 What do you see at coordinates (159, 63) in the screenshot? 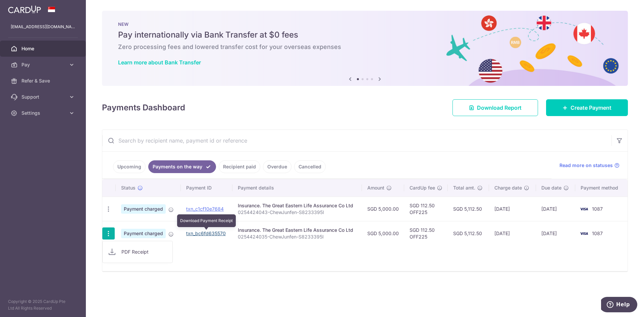
I see `a: Learn more about Bank Transfer` at bounding box center [159, 63].